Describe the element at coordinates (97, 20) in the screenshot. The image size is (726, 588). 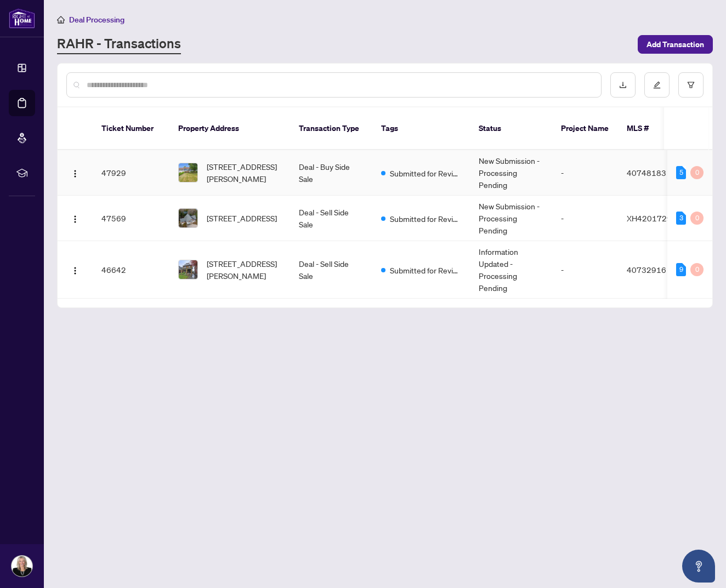
I see `span: Deal Processing` at that location.